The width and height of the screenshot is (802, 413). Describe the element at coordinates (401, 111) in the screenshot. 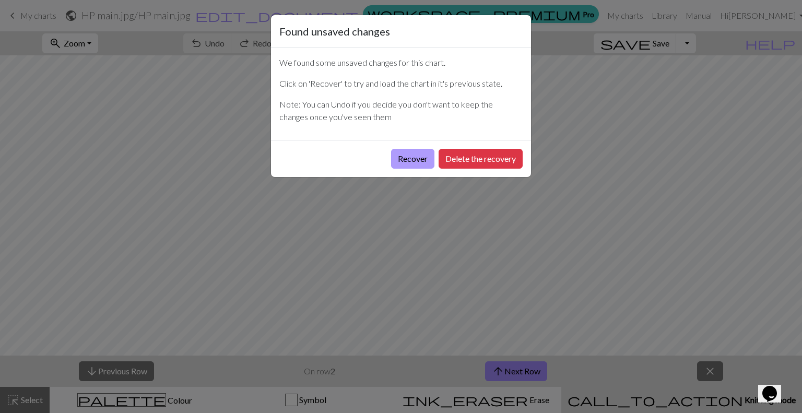

I see `p: Note: You can Undo if you decide you don't want to keep the changes once you've seen them` at that location.